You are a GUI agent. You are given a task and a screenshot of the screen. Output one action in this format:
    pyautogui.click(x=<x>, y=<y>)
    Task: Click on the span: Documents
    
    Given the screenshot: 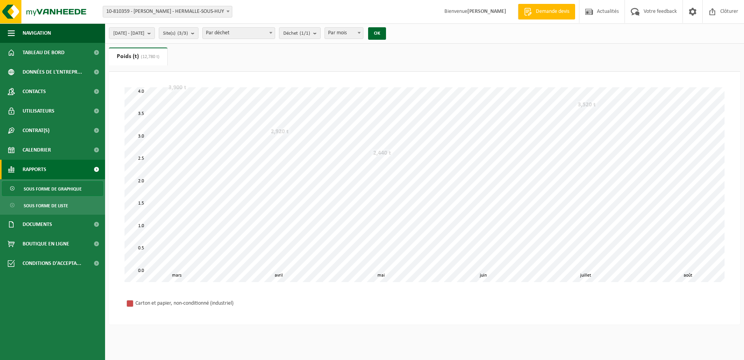 What is the action you would take?
    pyautogui.click(x=37, y=224)
    